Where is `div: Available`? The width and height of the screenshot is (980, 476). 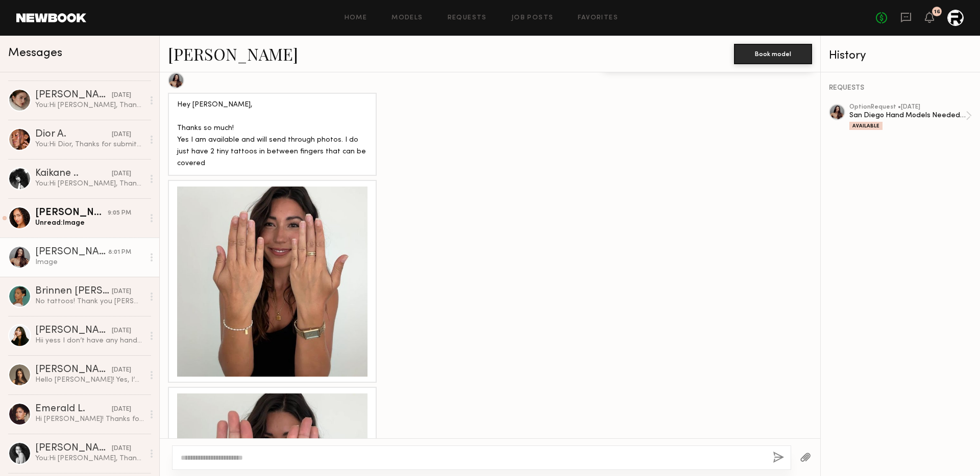 div: Available is located at coordinates (865, 126).